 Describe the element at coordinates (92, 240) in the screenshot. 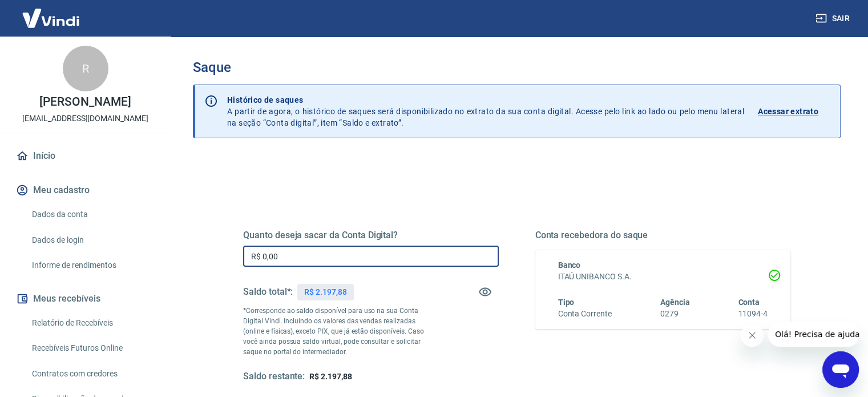

I see `a: Dados de login` at that location.